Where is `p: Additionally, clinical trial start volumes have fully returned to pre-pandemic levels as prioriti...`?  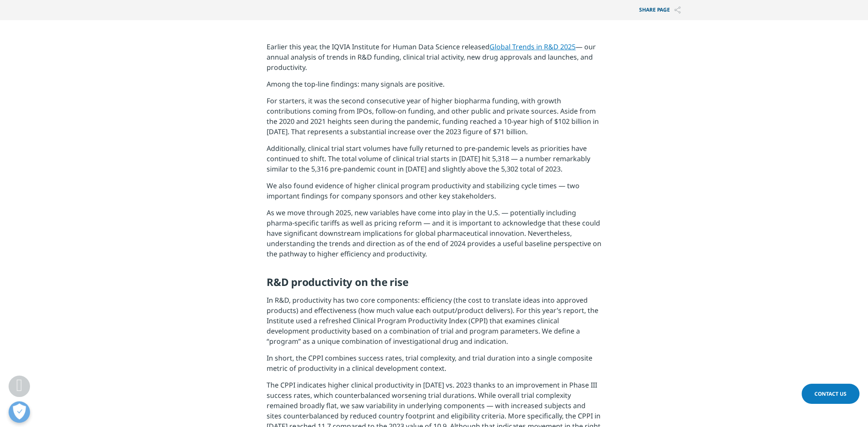 p: Additionally, clinical trial start volumes have fully returned to pre-pandemic levels as prioriti... is located at coordinates (434, 162).